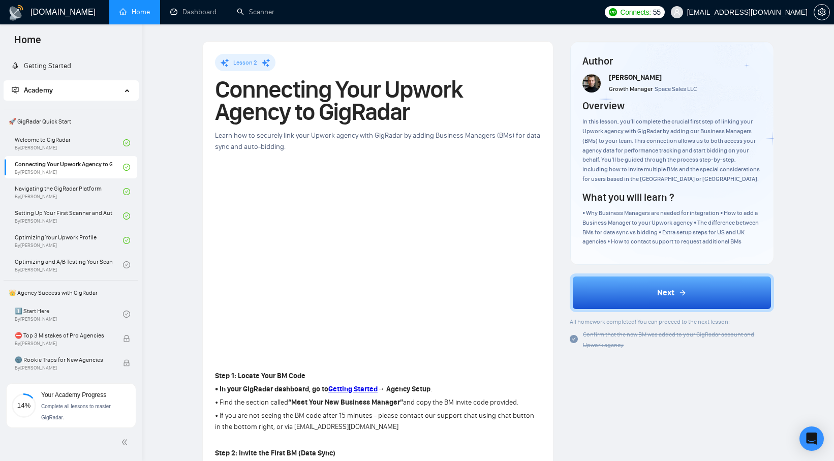 Image resolution: width=834 pixels, height=461 pixels. Describe the element at coordinates (24, 405) in the screenshot. I see `span: 14%` at that location.